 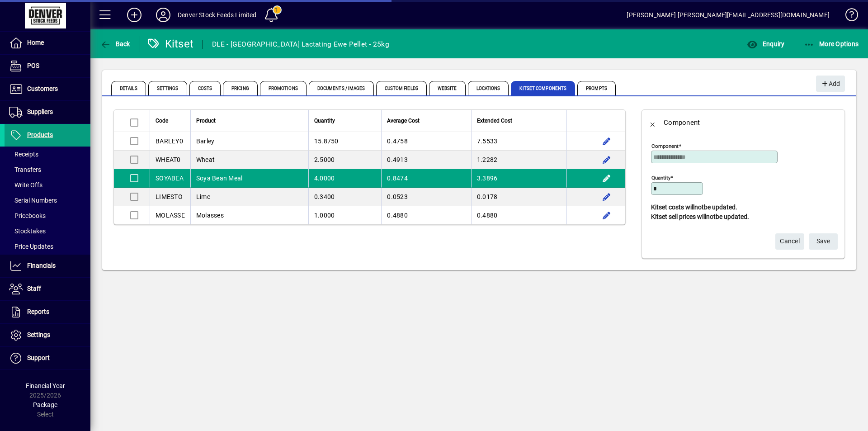 I want to click on button: Profile, so click(x=163, y=15).